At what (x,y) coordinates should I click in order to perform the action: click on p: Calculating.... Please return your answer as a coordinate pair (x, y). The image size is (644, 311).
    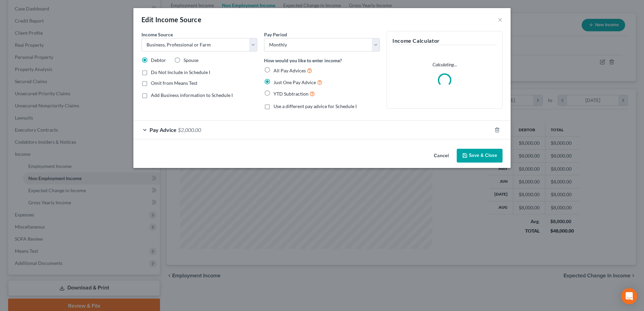
    Looking at the image, I should click on (444, 65).